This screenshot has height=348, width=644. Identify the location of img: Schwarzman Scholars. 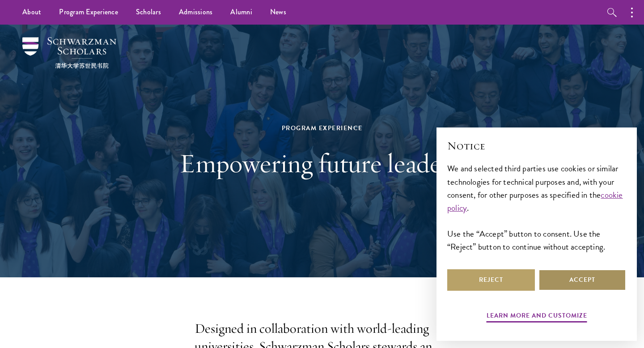
(70, 53).